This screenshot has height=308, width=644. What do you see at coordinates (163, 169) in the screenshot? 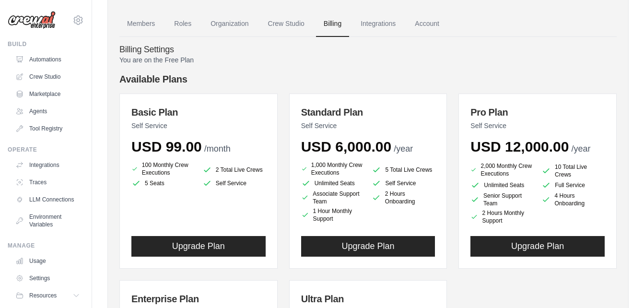
I see `li: 100 Monthly Crew Executions` at bounding box center [163, 169].